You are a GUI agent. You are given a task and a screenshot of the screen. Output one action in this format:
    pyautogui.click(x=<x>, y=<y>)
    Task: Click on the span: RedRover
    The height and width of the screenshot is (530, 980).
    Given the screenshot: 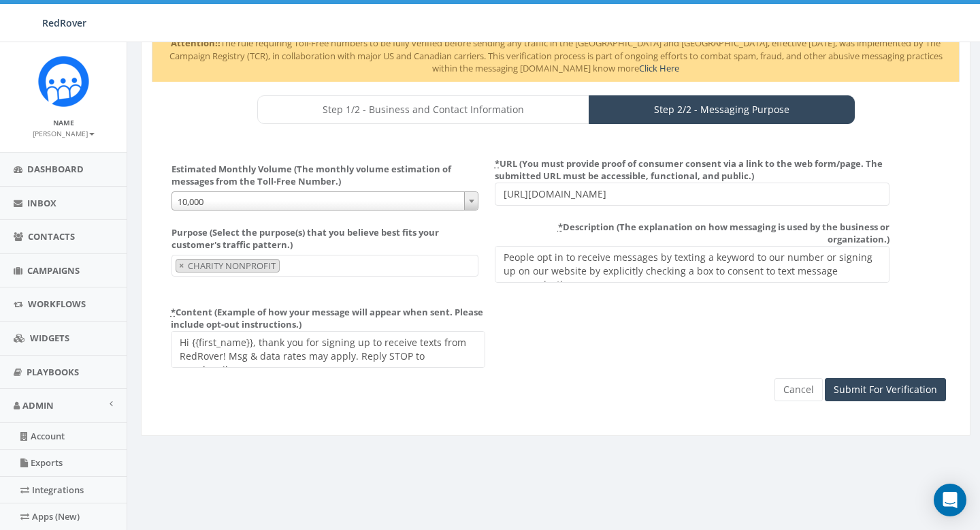 What is the action you would take?
    pyautogui.click(x=64, y=22)
    